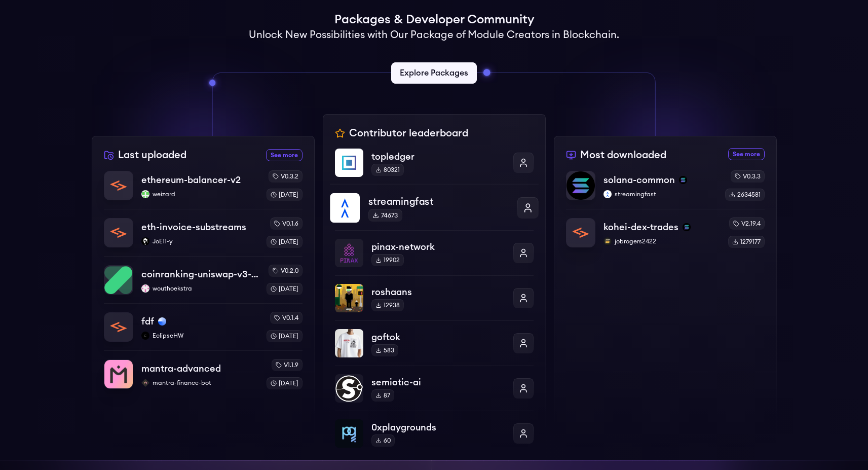 The height and width of the screenshot is (470, 868). What do you see at coordinates (119, 186) in the screenshot?
I see `img: ethereum-balancer-v2` at bounding box center [119, 186].